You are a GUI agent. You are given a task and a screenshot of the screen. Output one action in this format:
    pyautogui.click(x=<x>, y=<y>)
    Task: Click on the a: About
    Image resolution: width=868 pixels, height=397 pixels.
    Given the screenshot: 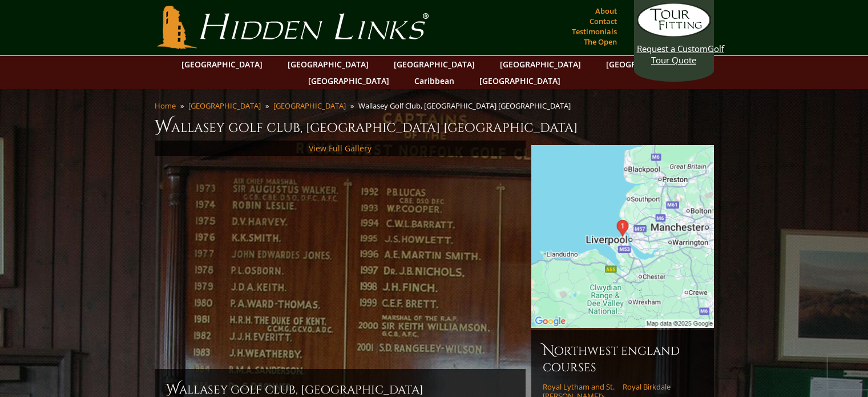 What is the action you would take?
    pyautogui.click(x=606, y=11)
    